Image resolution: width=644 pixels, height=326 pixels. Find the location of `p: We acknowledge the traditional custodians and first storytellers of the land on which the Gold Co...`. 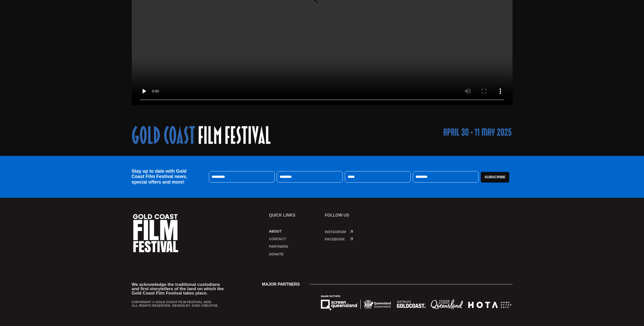

p: We acknowledge the traditional custodians and first storytellers of the land on which the Gold Co... is located at coordinates (188, 288).